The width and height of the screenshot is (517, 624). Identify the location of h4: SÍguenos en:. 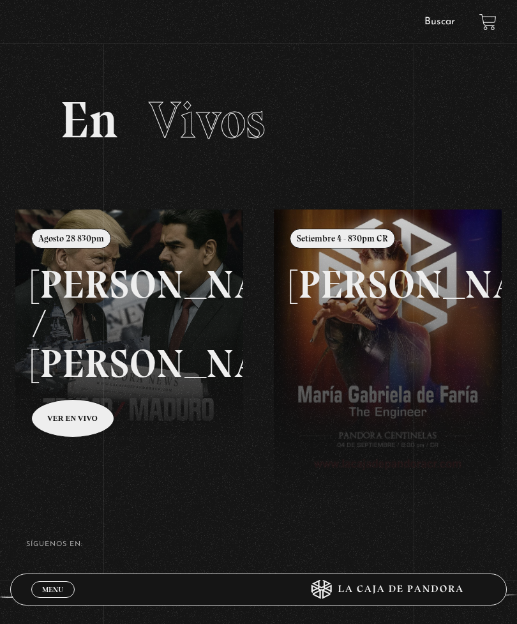
(259, 544).